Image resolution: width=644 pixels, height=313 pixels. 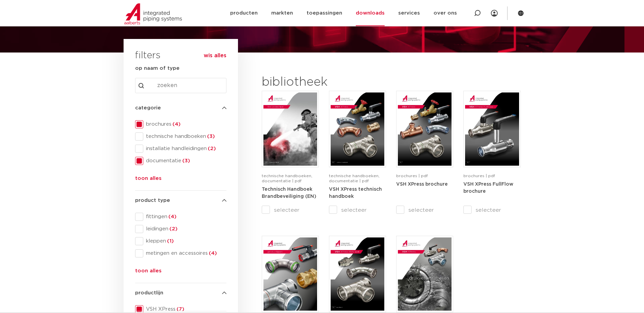 What do you see at coordinates (355, 193) in the screenshot?
I see `a: VSH XPress technisch handboek` at bounding box center [355, 193].